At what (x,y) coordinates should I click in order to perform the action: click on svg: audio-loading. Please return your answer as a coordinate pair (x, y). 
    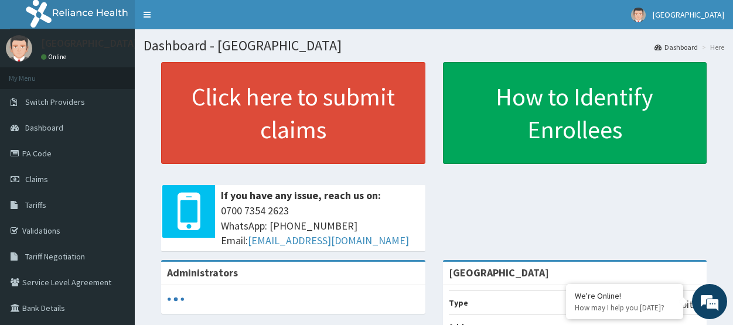
    Looking at the image, I should click on (176, 299).